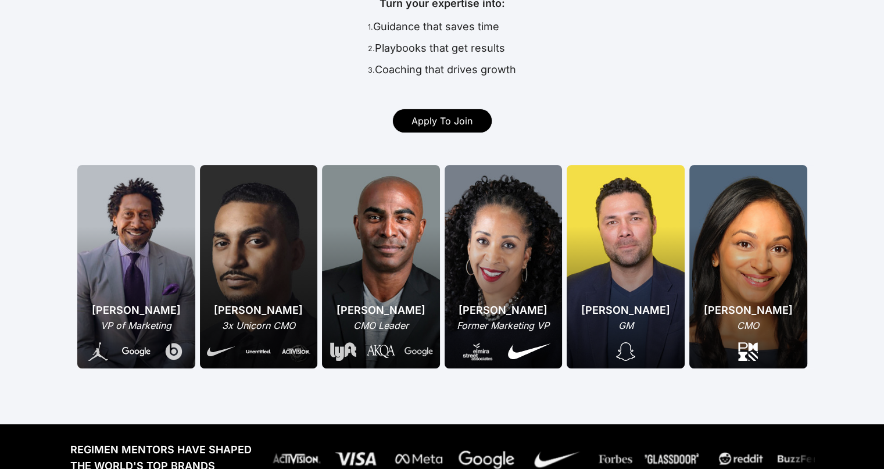  What do you see at coordinates (442, 121) in the screenshot?
I see `a: Apply To Join` at bounding box center [442, 121].